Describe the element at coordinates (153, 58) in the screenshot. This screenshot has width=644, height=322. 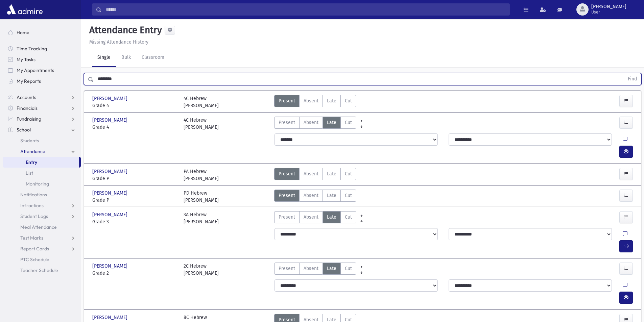
I see `a: Classroom` at that location.